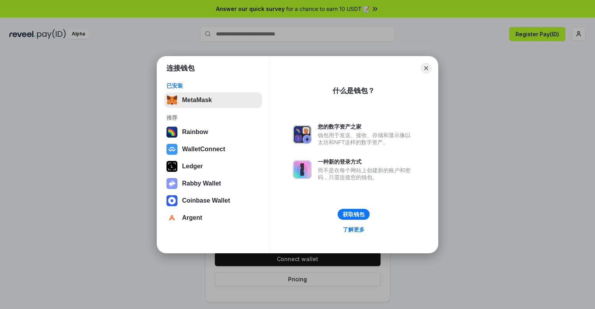 The height and width of the screenshot is (309, 595). Describe the element at coordinates (203, 149) in the screenshot. I see `div: WalletConnect` at that location.